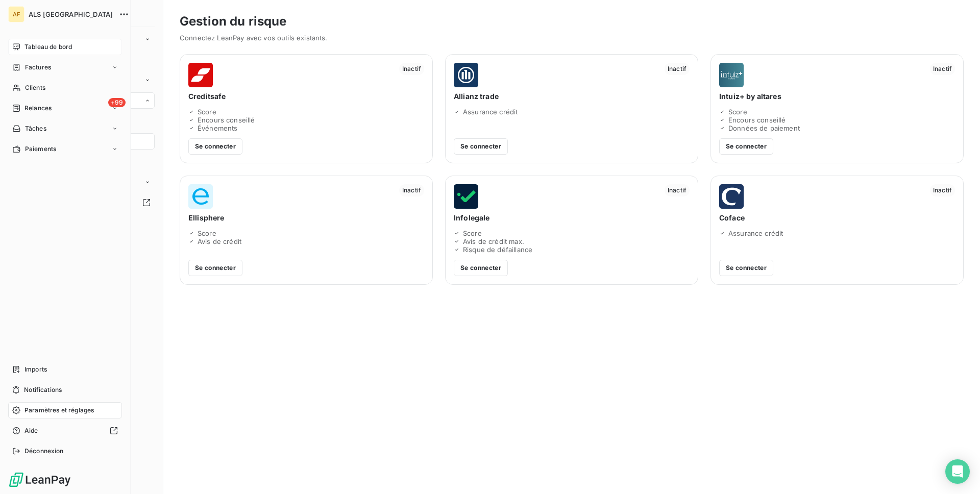 This screenshot has width=980, height=494. Describe the element at coordinates (219, 241) in the screenshot. I see `span: Avis de crédit` at that location.